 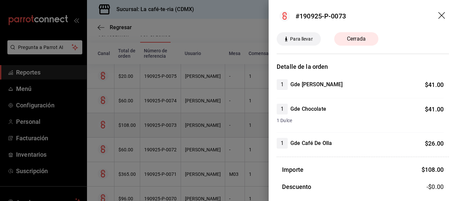 What do you see at coordinates (308, 109) in the screenshot?
I see `h4: Gde Chocolate` at bounding box center [308, 109].